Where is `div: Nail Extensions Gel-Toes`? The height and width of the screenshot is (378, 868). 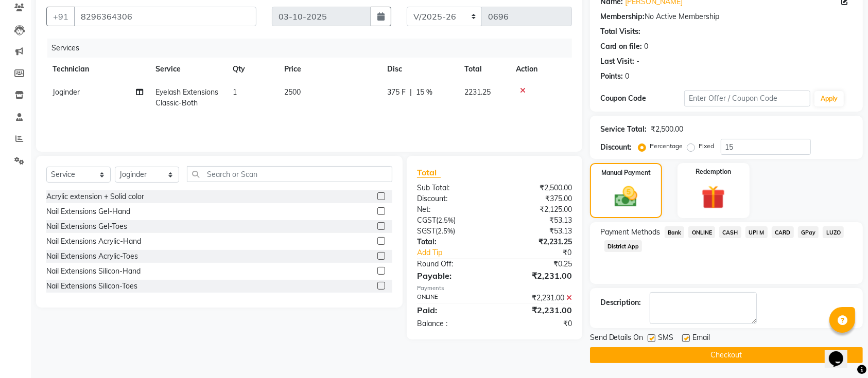 div: Nail Extensions Gel-Toes is located at coordinates (86, 226).